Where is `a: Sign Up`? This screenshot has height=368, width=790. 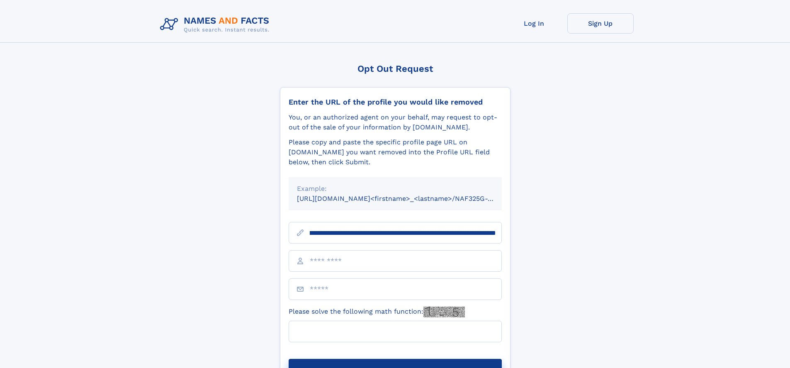 a: Sign Up is located at coordinates (600, 23).